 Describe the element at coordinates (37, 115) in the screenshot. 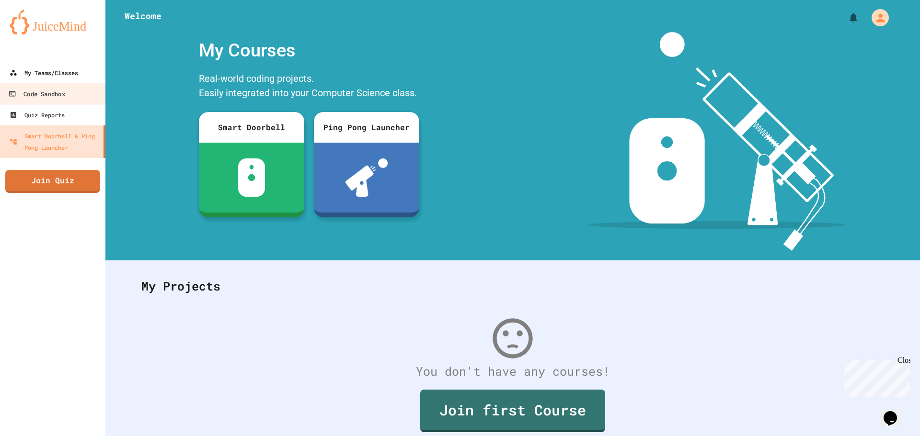

I see `div: Quiz Reports` at that location.